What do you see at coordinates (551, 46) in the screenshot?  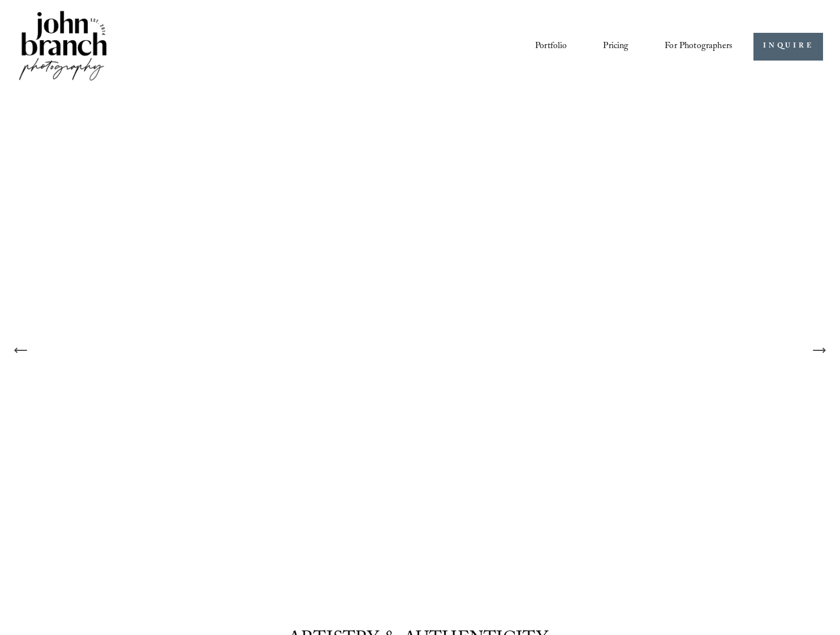 I see `a: Portfolio` at bounding box center [551, 46].